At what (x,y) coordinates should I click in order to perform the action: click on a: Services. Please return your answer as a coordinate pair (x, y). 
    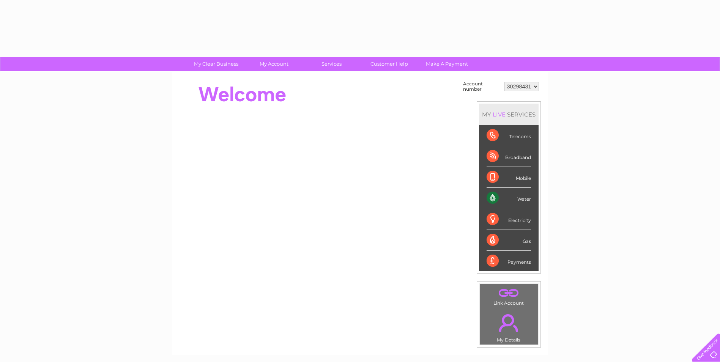
    Looking at the image, I should click on (332, 64).